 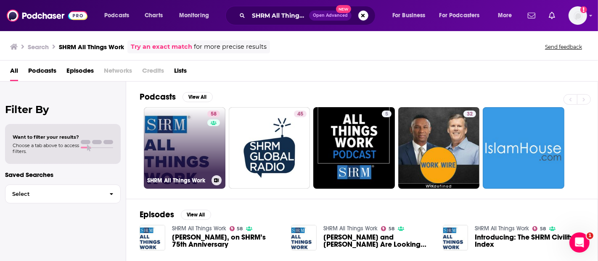 What do you see at coordinates (194, 16) in the screenshot?
I see `span: Monitoring` at bounding box center [194, 16].